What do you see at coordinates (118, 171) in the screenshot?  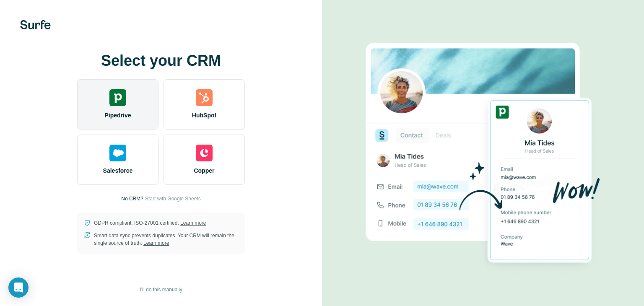 I see `span: Salesforce` at bounding box center [118, 171].